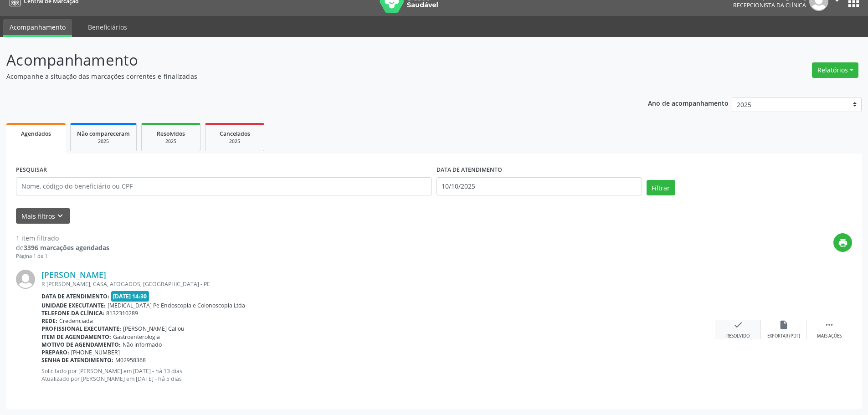 This screenshot has width=868, height=415. I want to click on div: Exportar (PDF), so click(783, 336).